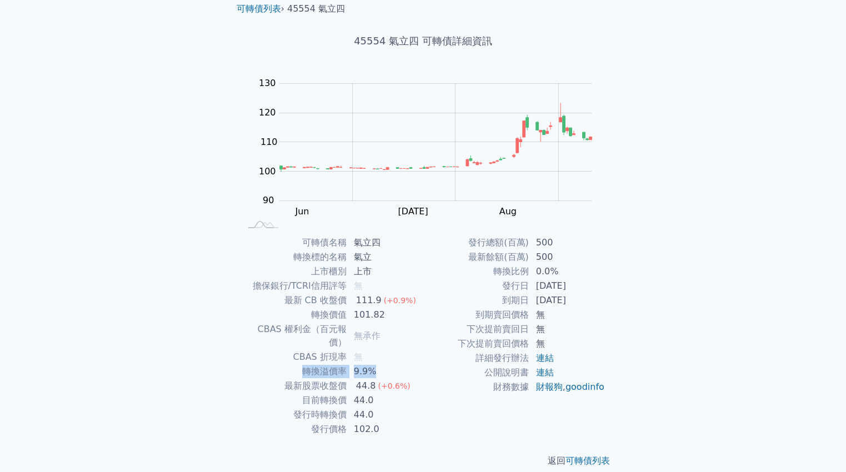 This screenshot has height=472, width=846. What do you see at coordinates (585, 387) in the screenshot?
I see `a: goodinfo` at bounding box center [585, 387].